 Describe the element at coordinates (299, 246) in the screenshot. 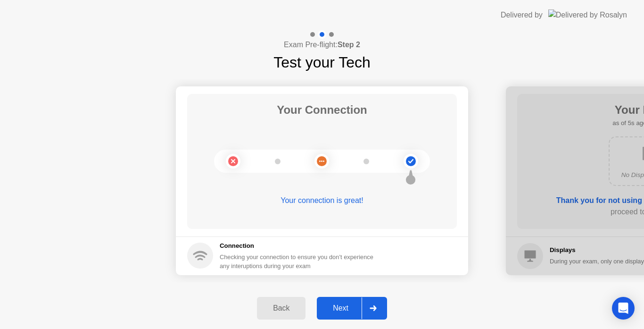

I see `h5: Connection` at that location.